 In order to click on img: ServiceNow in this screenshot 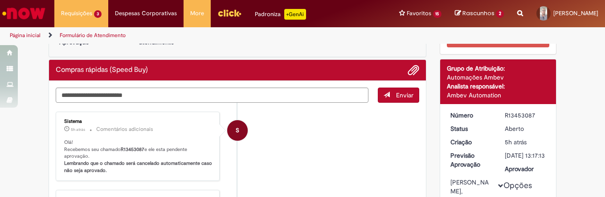, I will do `click(24, 13)`.